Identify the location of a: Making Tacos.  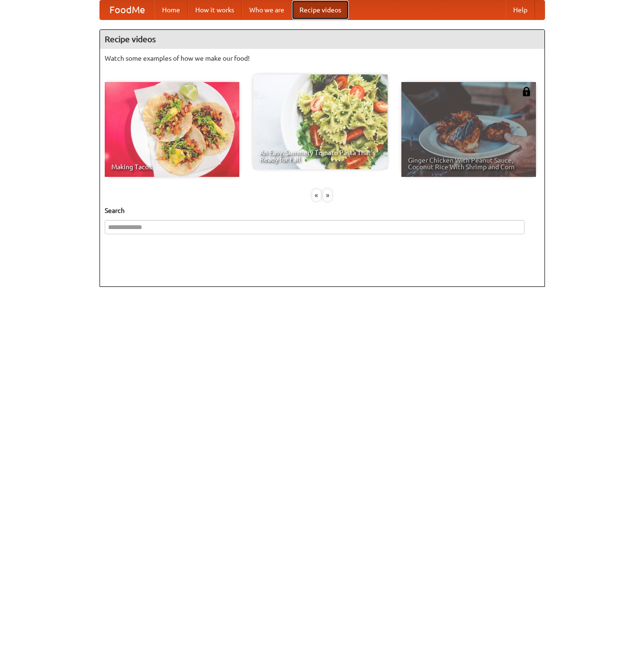
(172, 129).